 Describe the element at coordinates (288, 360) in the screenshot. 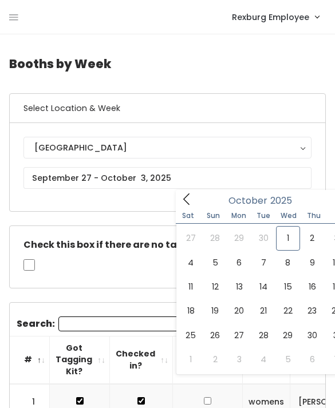

I see `span: November 5, 2025` at that location.